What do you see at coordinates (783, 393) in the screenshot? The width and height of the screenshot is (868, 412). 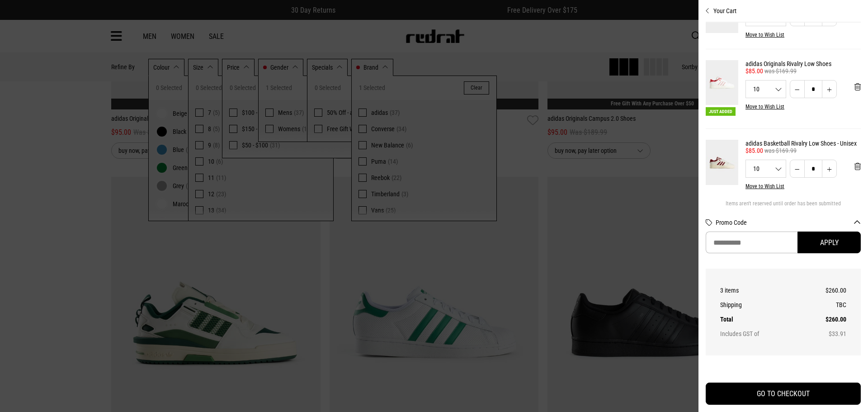 I see `button: GO TO CHECKOUT` at bounding box center [783, 393].